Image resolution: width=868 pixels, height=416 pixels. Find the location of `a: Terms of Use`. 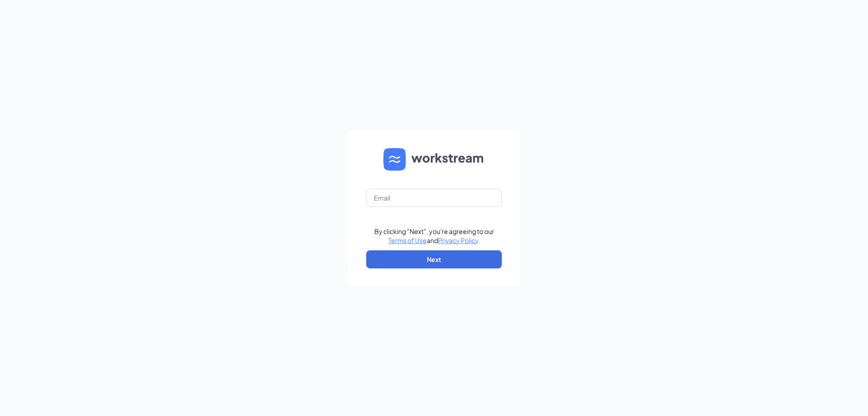

a: Terms of Use is located at coordinates (407, 240).